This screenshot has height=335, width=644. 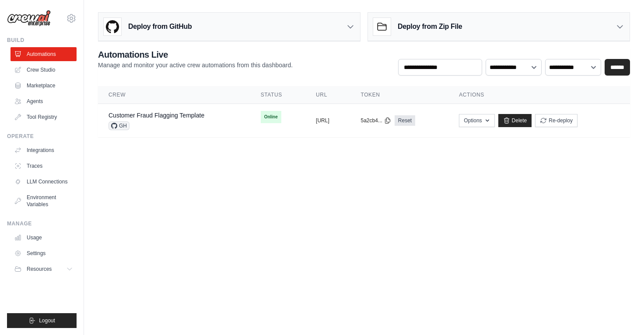 What do you see at coordinates (42, 136) in the screenshot?
I see `div: Operate` at bounding box center [42, 136].